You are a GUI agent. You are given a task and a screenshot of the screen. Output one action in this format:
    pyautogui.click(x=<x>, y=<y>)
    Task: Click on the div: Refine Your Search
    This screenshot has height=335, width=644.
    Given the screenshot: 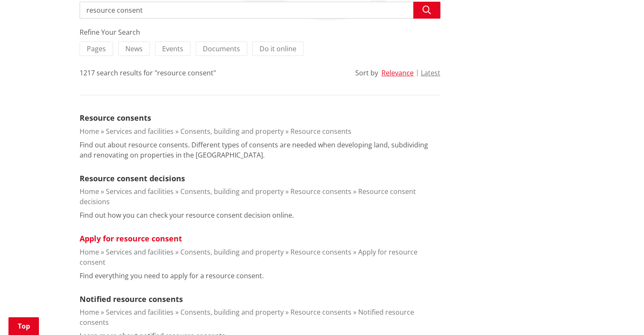 What is the action you would take?
    pyautogui.click(x=260, y=32)
    